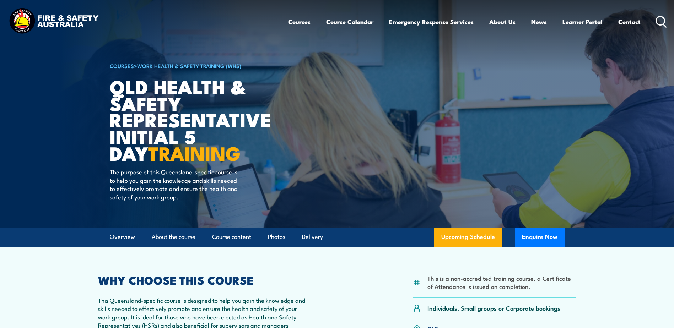  Describe the element at coordinates (468, 237) in the screenshot. I see `a: Upcoming Schedule` at that location.